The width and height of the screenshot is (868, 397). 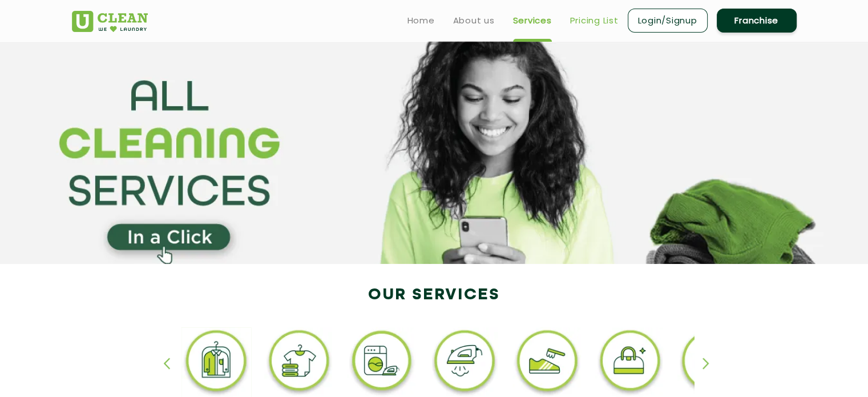 What do you see at coordinates (667, 21) in the screenshot?
I see `a: Login/Signup` at bounding box center [667, 21].